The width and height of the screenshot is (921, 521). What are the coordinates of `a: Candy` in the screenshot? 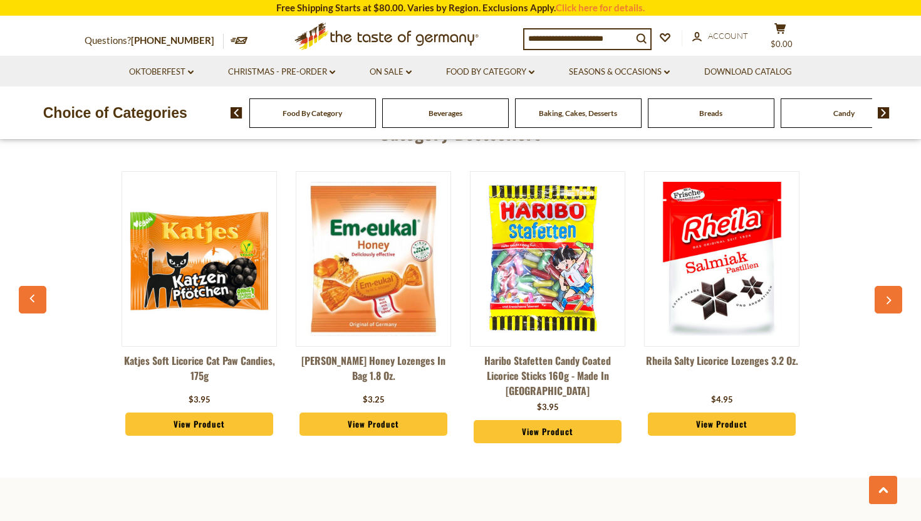 It's located at (844, 113).